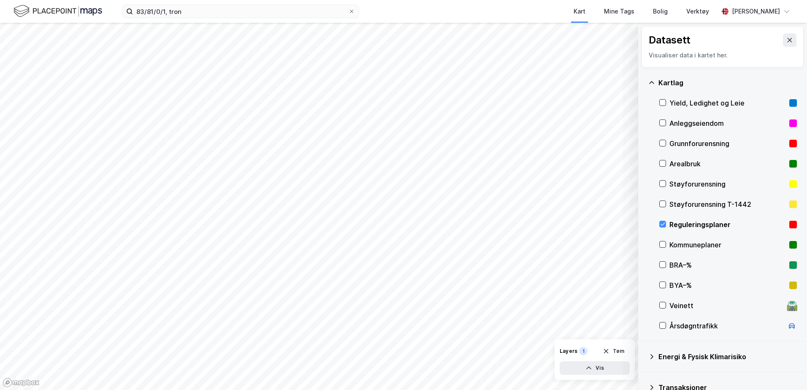 The width and height of the screenshot is (807, 390). What do you see at coordinates (660, 11) in the screenshot?
I see `div: Bolig` at bounding box center [660, 11].